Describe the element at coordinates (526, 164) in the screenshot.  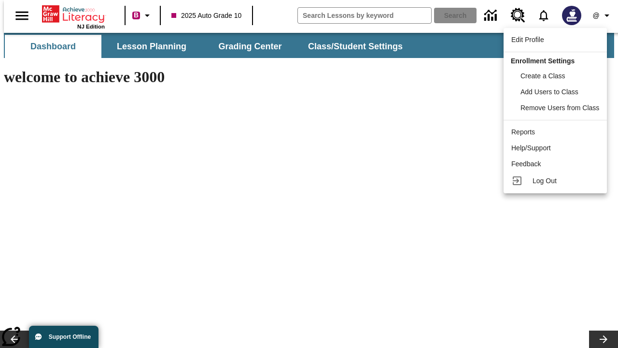
I see `span: Feedback` at that location.